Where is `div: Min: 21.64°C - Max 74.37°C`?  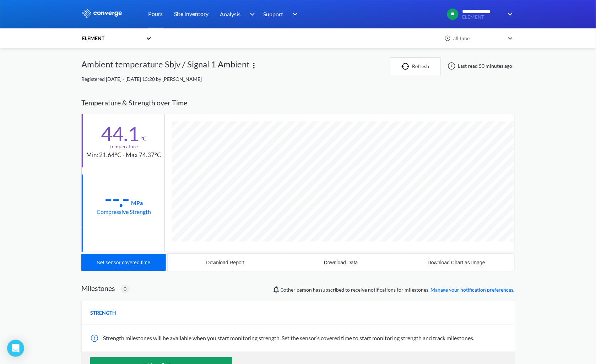
div: Min: 21.64°C - Max 74.37°C is located at coordinates (123, 155).